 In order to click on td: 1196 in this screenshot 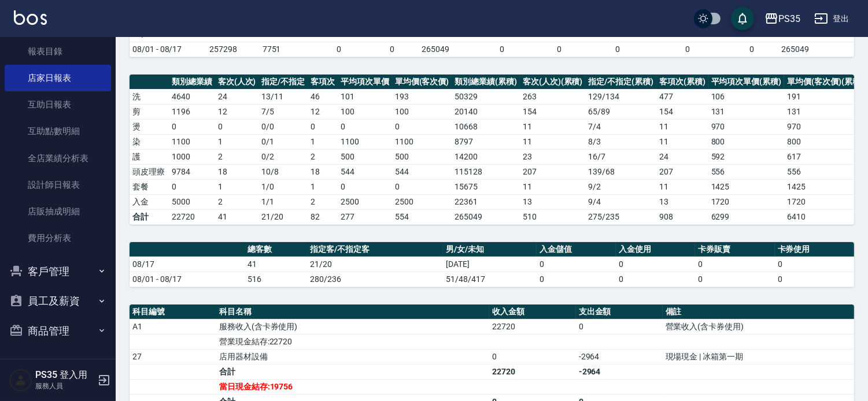, I will do `click(192, 111)`.